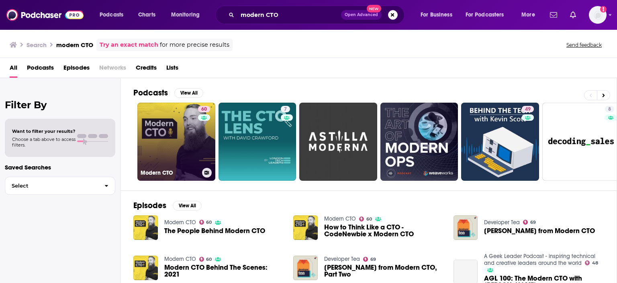 This screenshot has width=617, height=283. What do you see at coordinates (168, 205) in the screenshot?
I see `a: EpisodesView All` at bounding box center [168, 205].